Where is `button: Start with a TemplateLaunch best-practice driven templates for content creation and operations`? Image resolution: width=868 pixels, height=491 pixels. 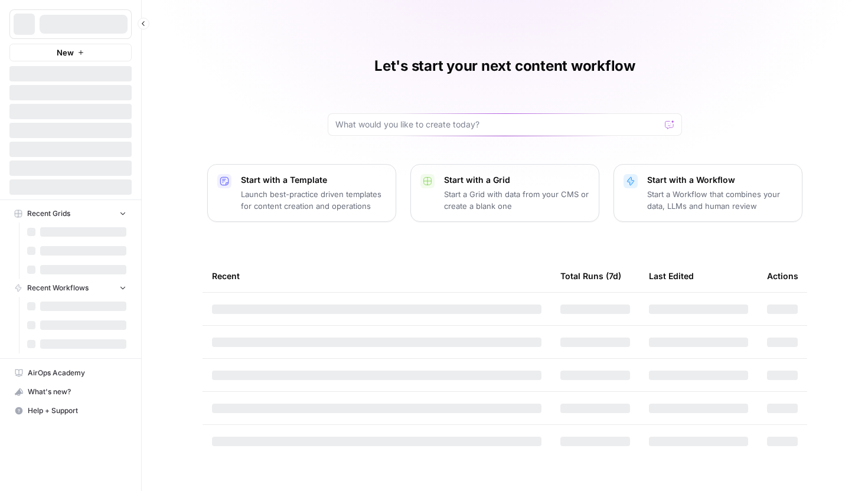
button: Start with a TemplateLaunch best-practice driven templates for content creation and operations is located at coordinates (302, 193).